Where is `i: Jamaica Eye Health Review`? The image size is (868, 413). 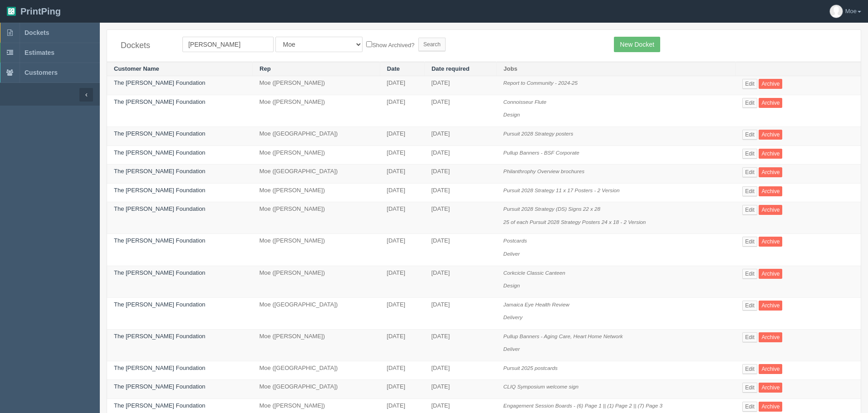
i: Jamaica Eye Health Review is located at coordinates (536, 305).